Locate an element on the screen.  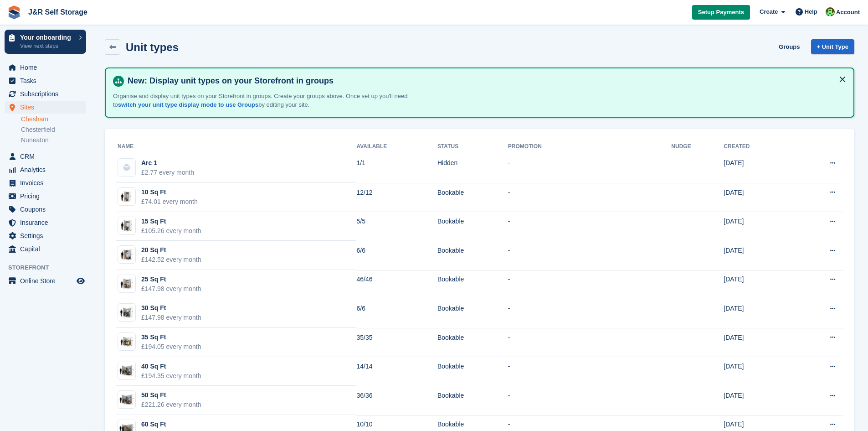
th: Nudge is located at coordinates (697, 147).